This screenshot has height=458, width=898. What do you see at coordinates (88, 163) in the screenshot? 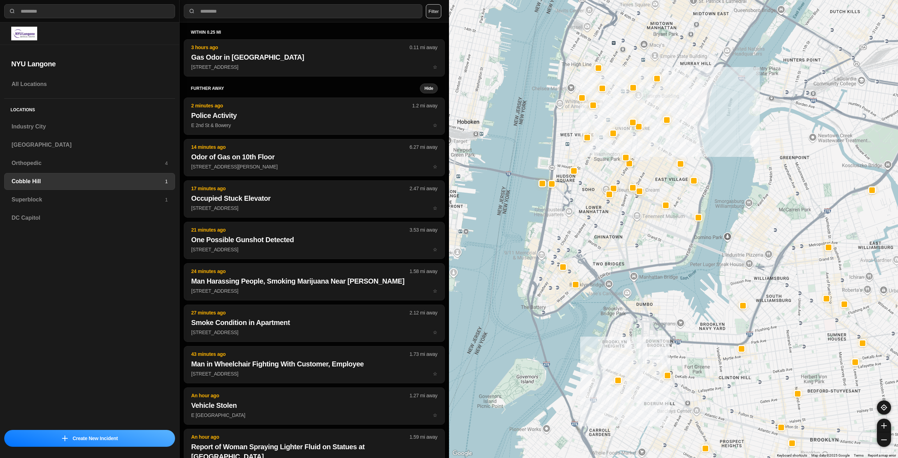
I see `h3: Orthopedic` at bounding box center [88, 163].